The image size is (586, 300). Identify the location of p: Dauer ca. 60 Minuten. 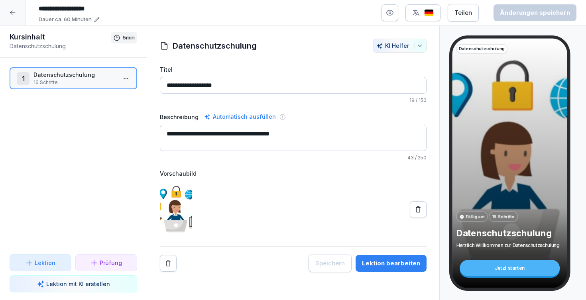
(65, 20).